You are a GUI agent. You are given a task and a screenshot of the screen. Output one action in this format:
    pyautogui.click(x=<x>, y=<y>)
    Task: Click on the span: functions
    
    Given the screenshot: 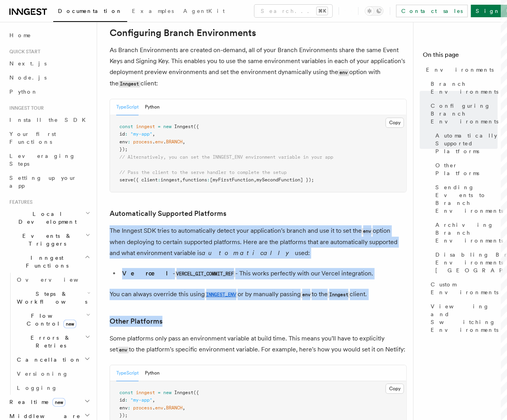 What is the action you would take?
    pyautogui.click(x=195, y=180)
    